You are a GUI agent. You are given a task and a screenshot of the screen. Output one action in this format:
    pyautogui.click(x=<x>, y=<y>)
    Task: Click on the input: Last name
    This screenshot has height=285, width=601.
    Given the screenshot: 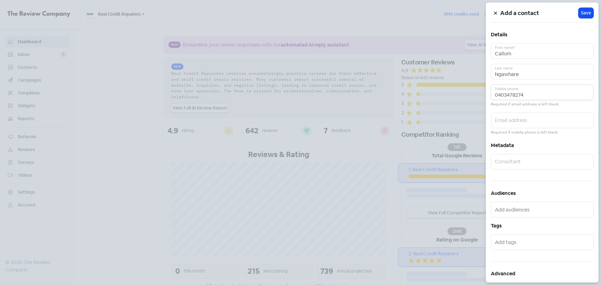 What is the action you would take?
    pyautogui.click(x=542, y=72)
    